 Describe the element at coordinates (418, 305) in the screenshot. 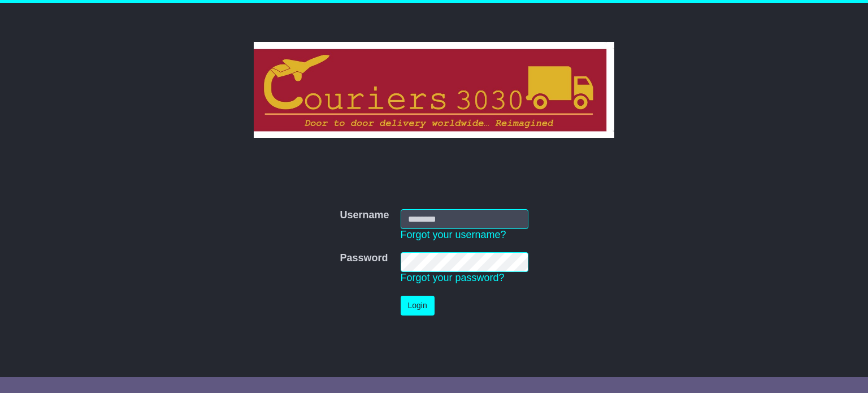

I see `button: Login` at that location.